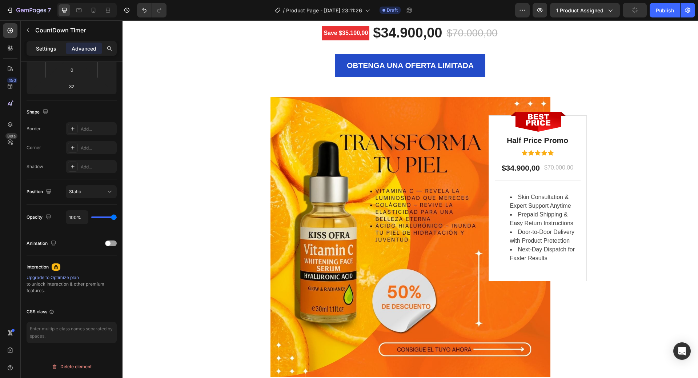  What do you see at coordinates (392, 10) in the screenshot?
I see `span: Draft` at bounding box center [392, 10].